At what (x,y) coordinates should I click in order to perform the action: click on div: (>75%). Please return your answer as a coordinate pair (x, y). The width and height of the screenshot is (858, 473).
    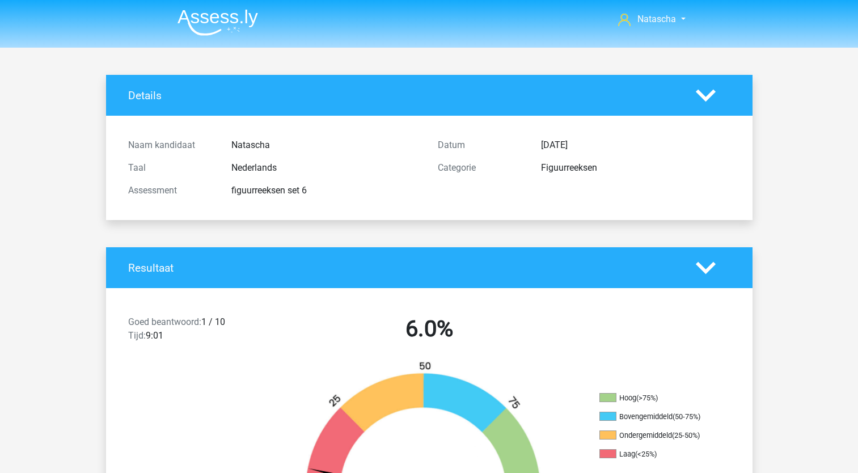
    Looking at the image, I should click on (647, 398).